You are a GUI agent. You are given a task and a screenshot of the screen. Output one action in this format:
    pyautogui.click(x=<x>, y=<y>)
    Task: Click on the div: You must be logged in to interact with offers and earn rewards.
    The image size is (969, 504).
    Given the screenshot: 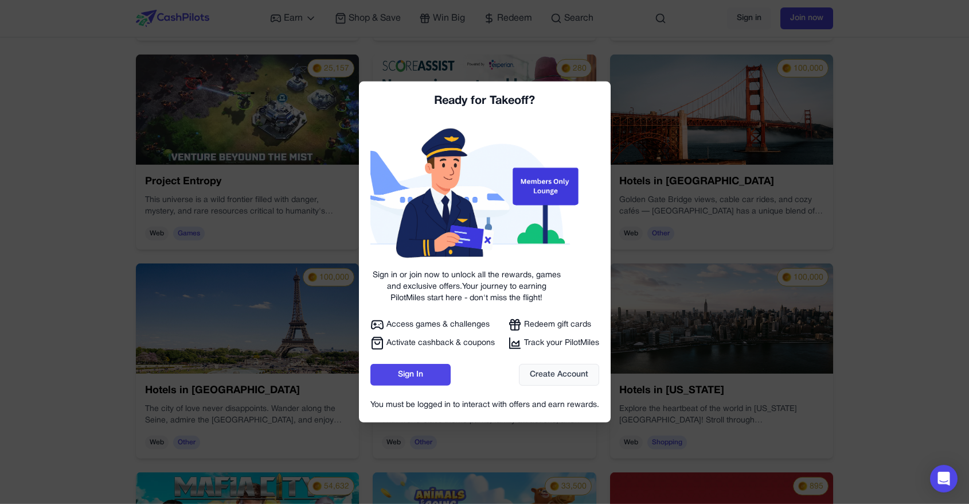 What is the action you would take?
    pyautogui.click(x=485, y=405)
    